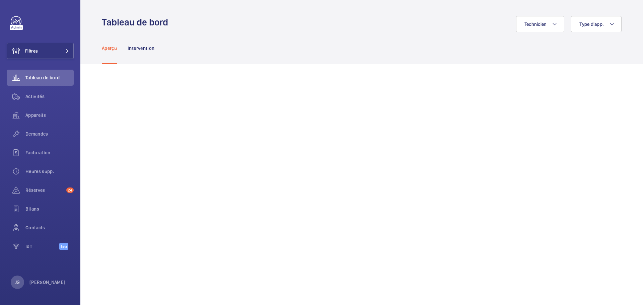 The width and height of the screenshot is (643, 305). What do you see at coordinates (17, 282) in the screenshot?
I see `p: JG` at bounding box center [17, 282].